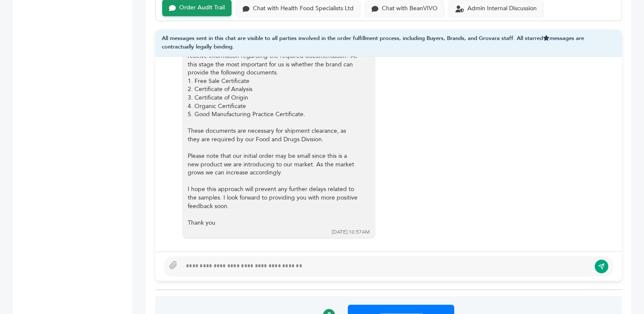 This screenshot has height=314, width=644. I want to click on div: Admin Internal Discussion, so click(502, 8).